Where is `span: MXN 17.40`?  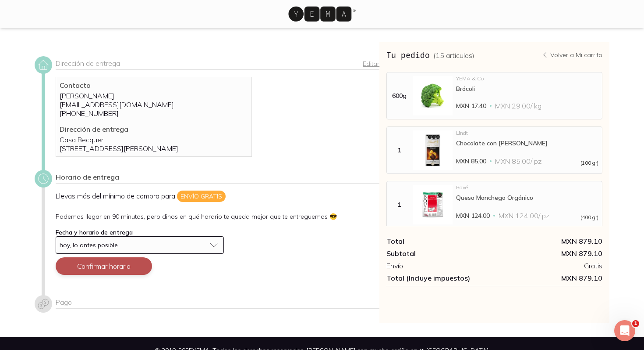 span: MXN 17.40 is located at coordinates (472, 106).